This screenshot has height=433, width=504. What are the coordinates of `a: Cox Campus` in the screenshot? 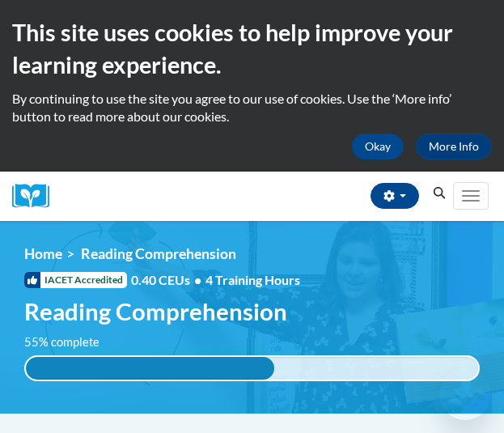 It's located at (36, 196).